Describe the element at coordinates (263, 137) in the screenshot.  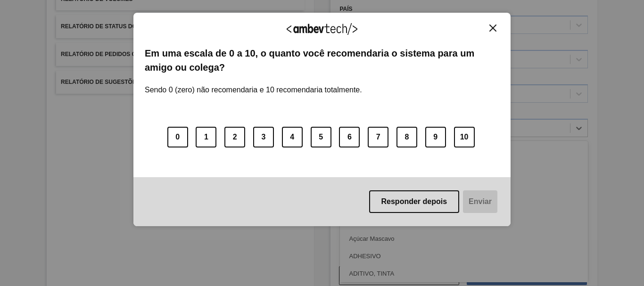
I see `button: 3` at that location.